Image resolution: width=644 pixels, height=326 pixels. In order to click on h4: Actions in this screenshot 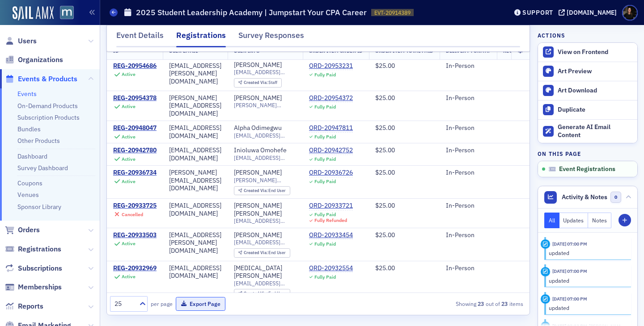, I will do `click(552, 35)`.